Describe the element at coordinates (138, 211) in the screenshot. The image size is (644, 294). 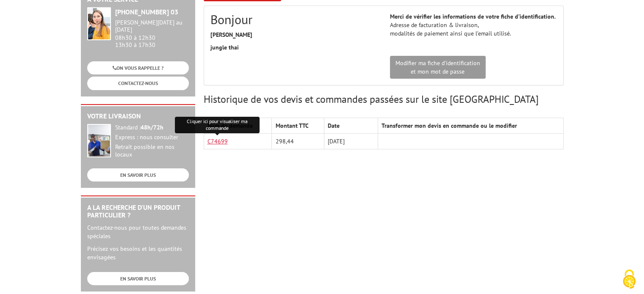
I see `h2: A la recherche d'un produit particulier ?` at that location.